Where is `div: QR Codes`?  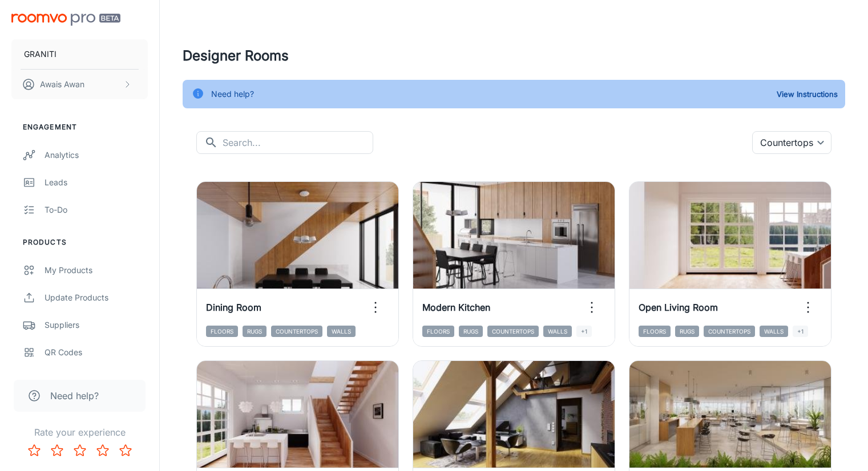 div: QR Codes is located at coordinates (96, 352).